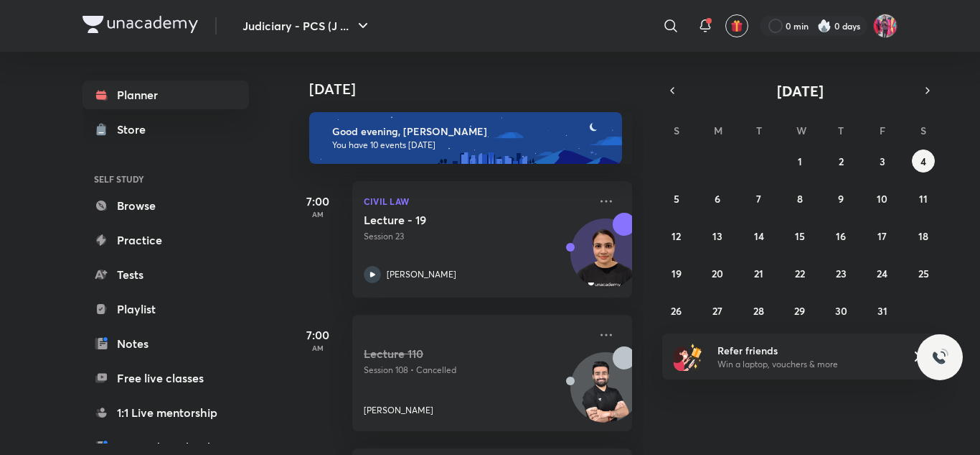  I want to click on abbr: October 24, 2025, so click(882, 273).